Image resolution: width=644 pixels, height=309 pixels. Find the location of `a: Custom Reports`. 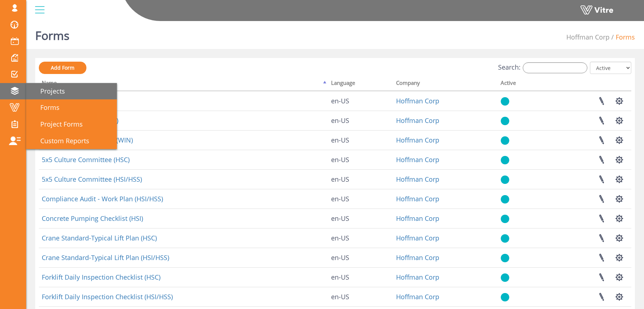

a: Custom Reports is located at coordinates (71, 141).